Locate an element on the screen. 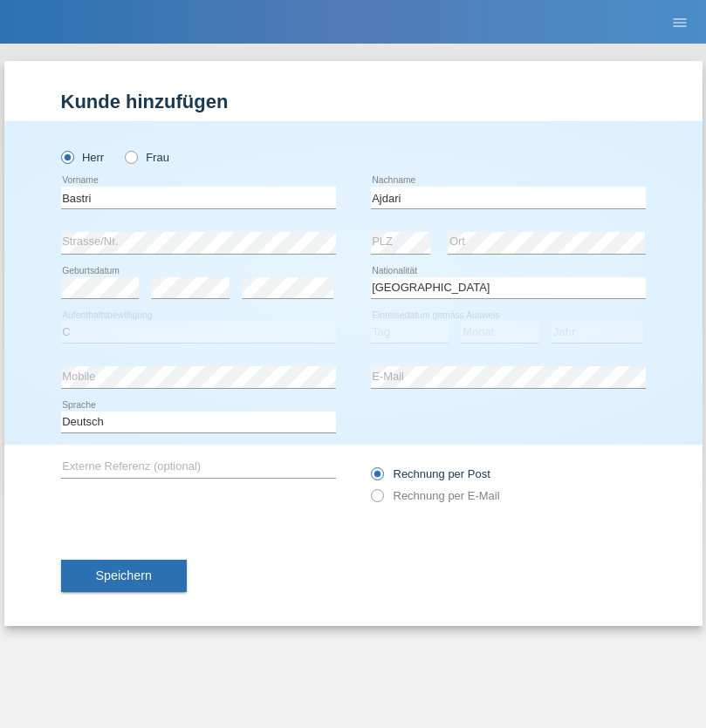 The image size is (706, 728). label: Rechnung per E-Mail is located at coordinates (435, 495).